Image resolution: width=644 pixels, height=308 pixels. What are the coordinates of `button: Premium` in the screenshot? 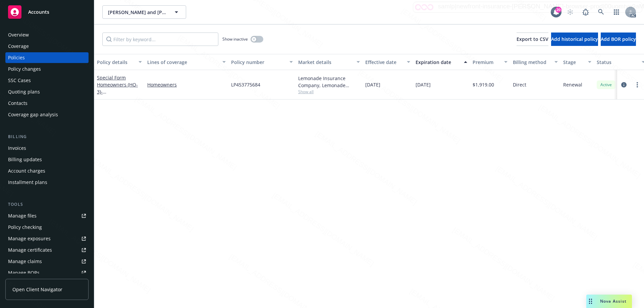 It's located at (490, 62).